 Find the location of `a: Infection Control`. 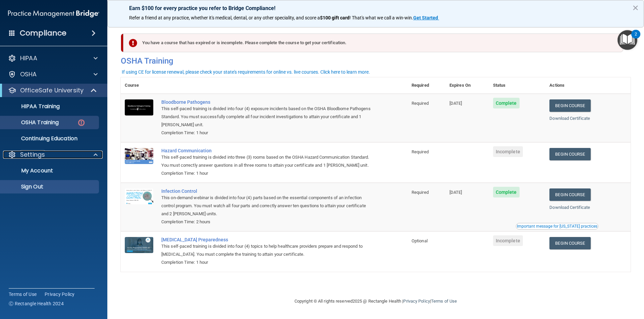

a: Infection Control is located at coordinates (267, 191).